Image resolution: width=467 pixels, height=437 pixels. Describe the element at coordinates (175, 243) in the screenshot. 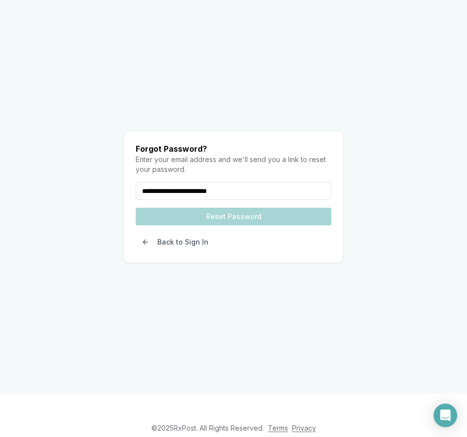

I see `a: Back to Sign In` at that location.